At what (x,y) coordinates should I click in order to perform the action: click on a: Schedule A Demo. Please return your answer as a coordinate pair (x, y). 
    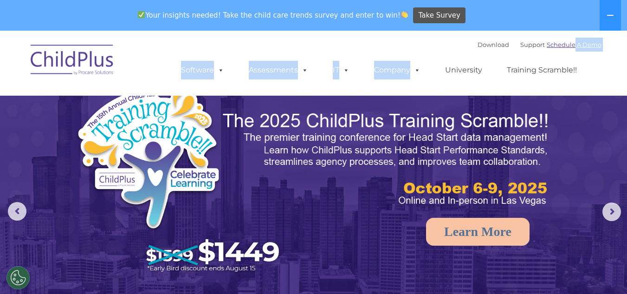
    Looking at the image, I should click on (574, 45).